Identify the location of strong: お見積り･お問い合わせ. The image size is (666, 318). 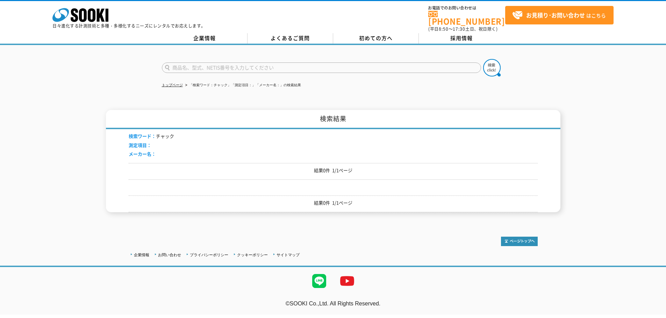
(555, 15).